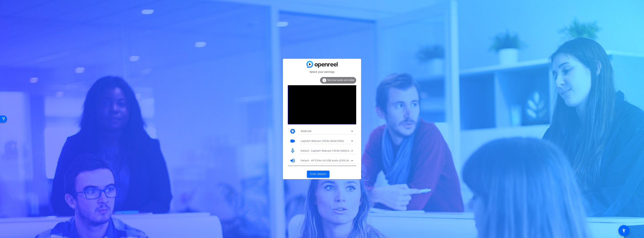 This screenshot has width=644, height=238. Describe the element at coordinates (293, 161) in the screenshot. I see `mat-icon: volume_up` at that location.